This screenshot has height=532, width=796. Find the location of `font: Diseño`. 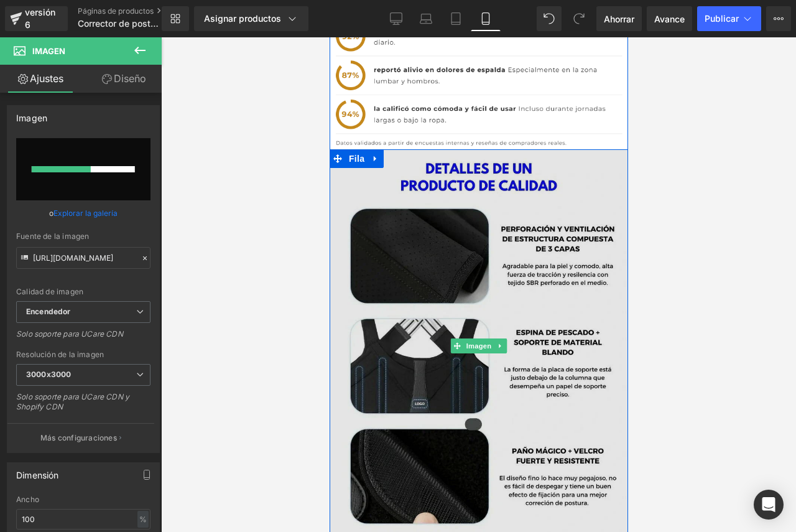

font: Diseño is located at coordinates (130, 79).